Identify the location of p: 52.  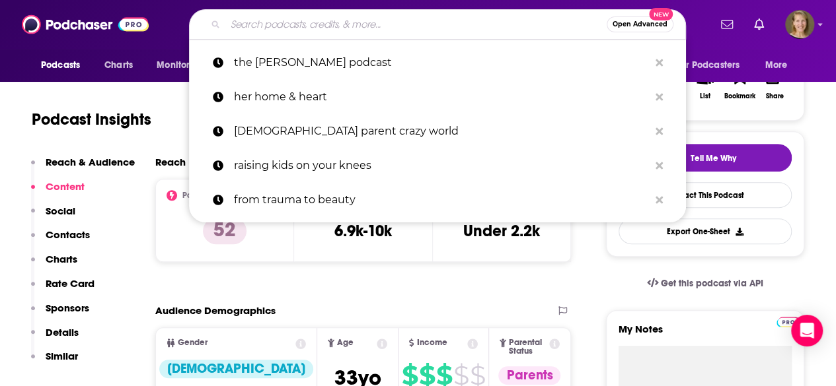
(225, 231).